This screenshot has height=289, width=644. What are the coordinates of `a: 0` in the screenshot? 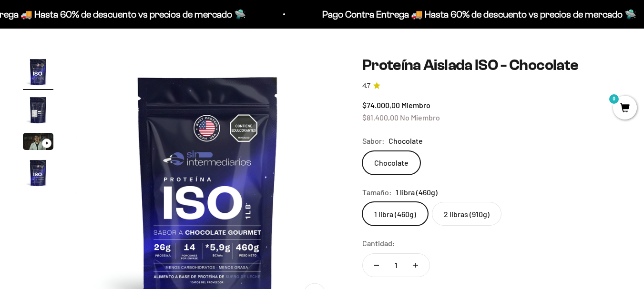 It's located at (625, 108).